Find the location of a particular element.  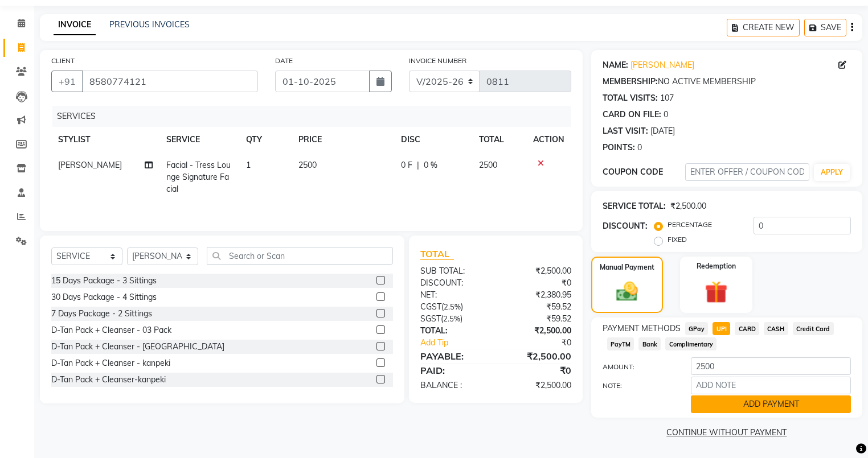

div: 7 Days Package - 2 Sittings is located at coordinates (102, 314).